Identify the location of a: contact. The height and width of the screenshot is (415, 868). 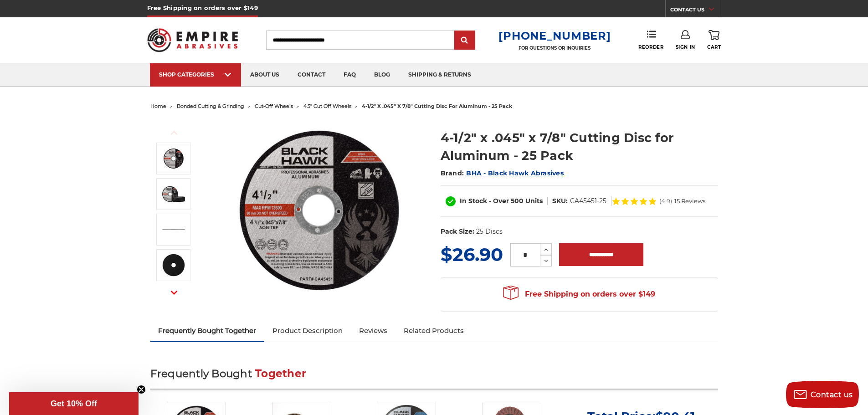
(312, 75).